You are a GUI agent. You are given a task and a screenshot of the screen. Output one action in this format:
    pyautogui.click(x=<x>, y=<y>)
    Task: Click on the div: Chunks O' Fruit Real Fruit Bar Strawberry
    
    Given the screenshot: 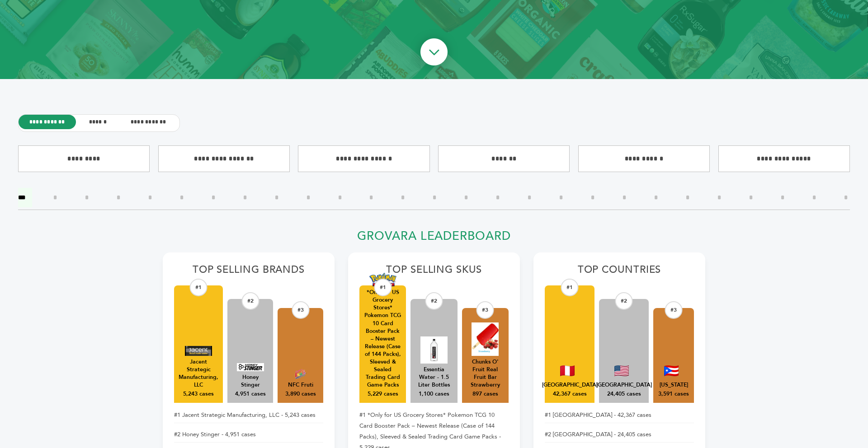 What is the action you would take?
    pyautogui.click(x=485, y=374)
    